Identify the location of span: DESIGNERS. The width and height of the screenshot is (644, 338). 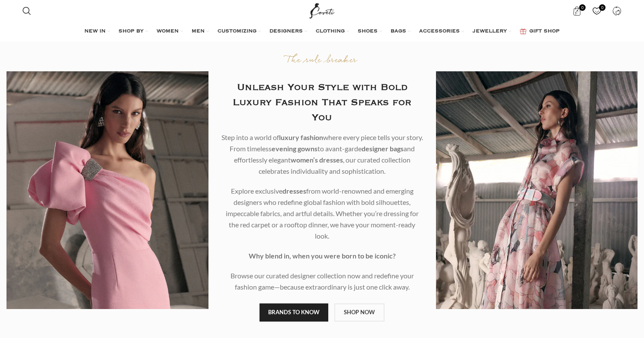
(286, 31).